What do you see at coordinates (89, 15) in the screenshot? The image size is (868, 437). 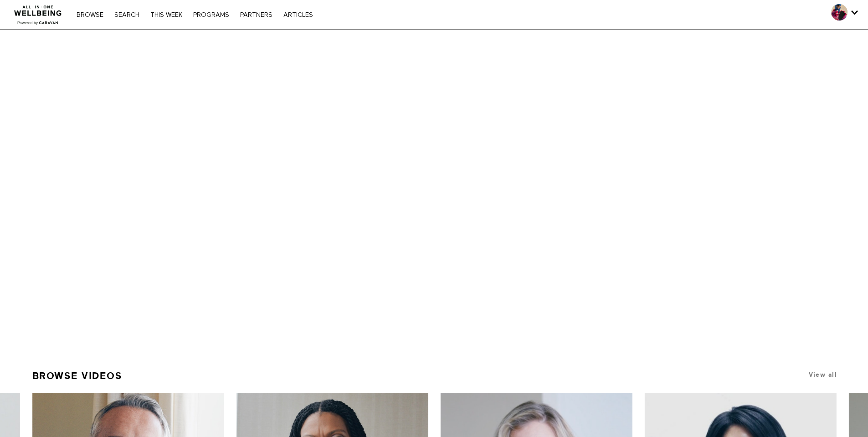 I see `a: Browse` at bounding box center [89, 15].